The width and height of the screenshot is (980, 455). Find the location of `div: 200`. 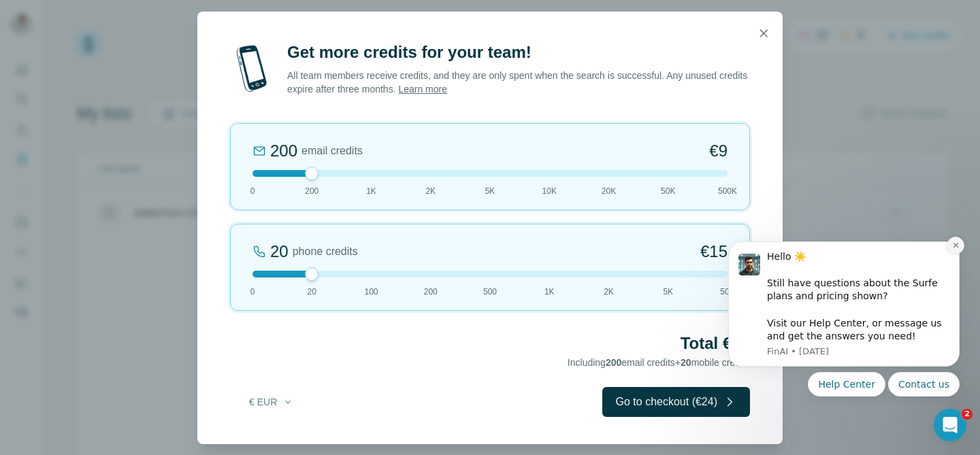

div: 200 is located at coordinates (283, 151).